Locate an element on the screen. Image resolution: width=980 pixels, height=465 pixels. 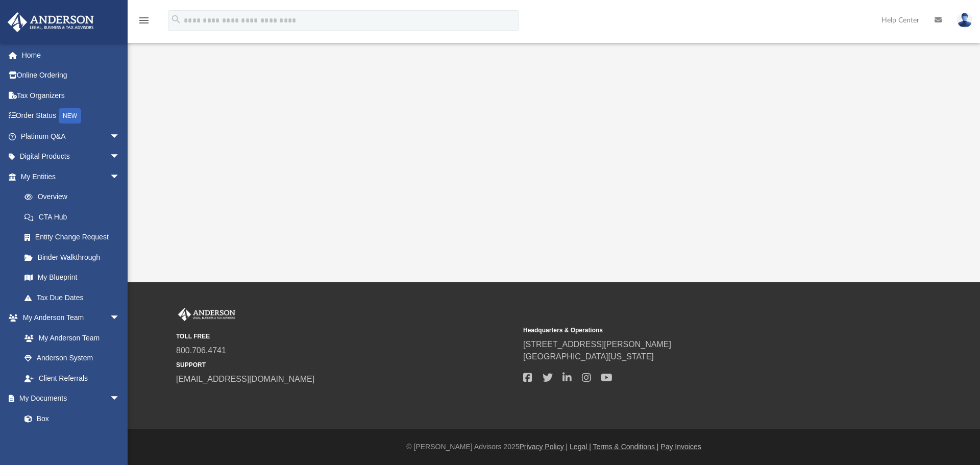
a: My Anderson Teamarrow_drop_down is located at coordinates (68, 318).